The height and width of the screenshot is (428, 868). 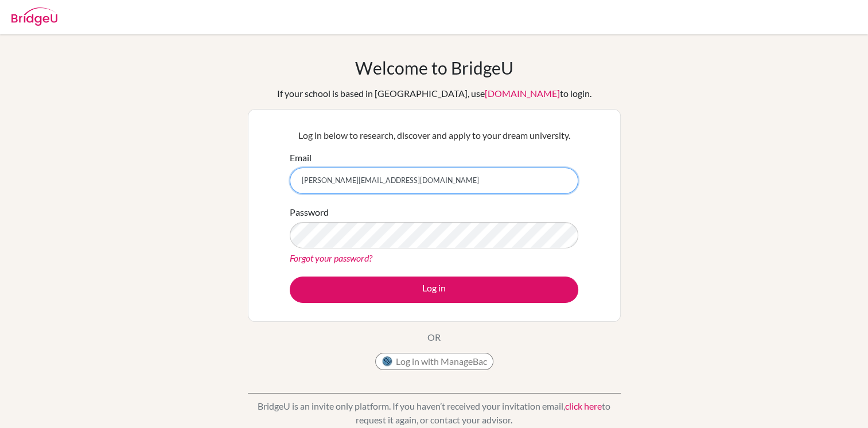 I want to click on p: BridgeU is an invite only platform. If you haven’t received your invitation email, to request it ..., so click(x=434, y=413).